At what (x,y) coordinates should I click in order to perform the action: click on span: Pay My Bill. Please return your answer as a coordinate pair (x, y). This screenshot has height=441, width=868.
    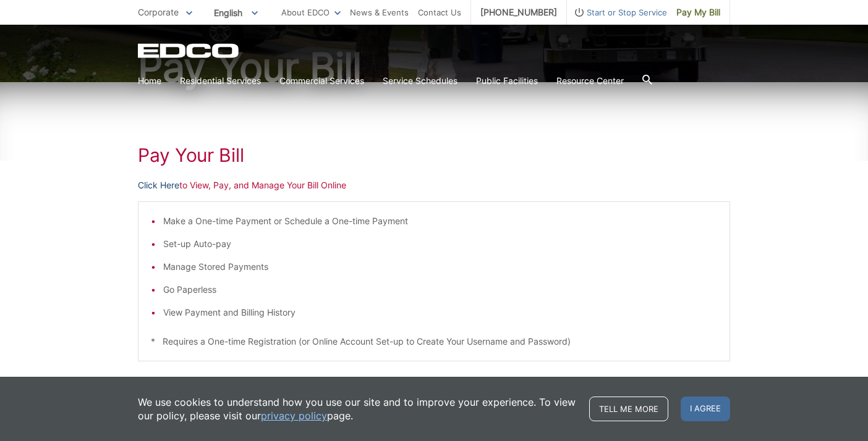
    Looking at the image, I should click on (698, 12).